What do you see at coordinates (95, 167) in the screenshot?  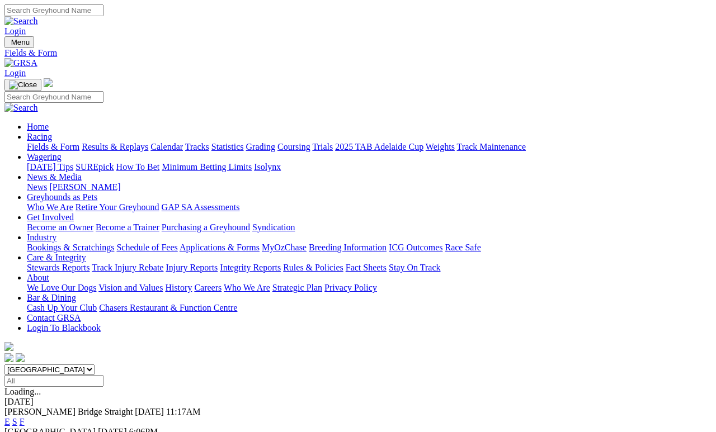 I see `a: SUREpick` at bounding box center [95, 167].